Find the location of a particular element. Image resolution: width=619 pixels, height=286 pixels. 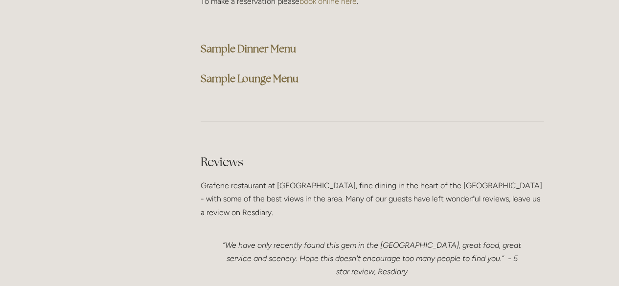

strong: Sample Lounge Menu is located at coordinates (249, 78).